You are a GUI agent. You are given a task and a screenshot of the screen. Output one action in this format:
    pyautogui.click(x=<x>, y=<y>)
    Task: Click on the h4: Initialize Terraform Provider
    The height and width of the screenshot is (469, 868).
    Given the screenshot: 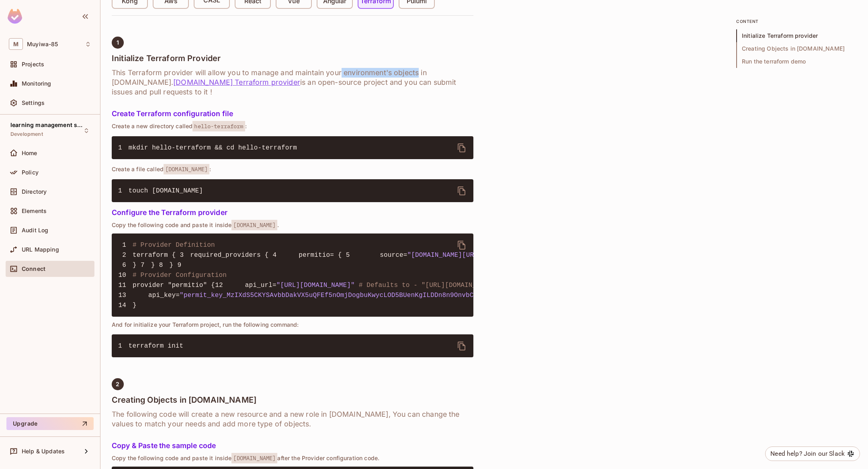 What is the action you would take?
    pyautogui.click(x=293, y=58)
    